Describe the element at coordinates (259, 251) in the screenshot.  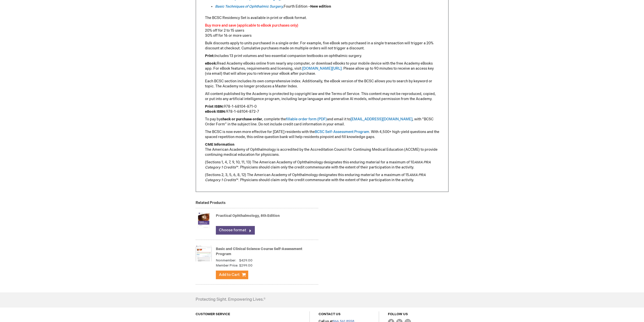
I see `a: Basic and Clinical Science Course Self-Assessment Program` at that location.